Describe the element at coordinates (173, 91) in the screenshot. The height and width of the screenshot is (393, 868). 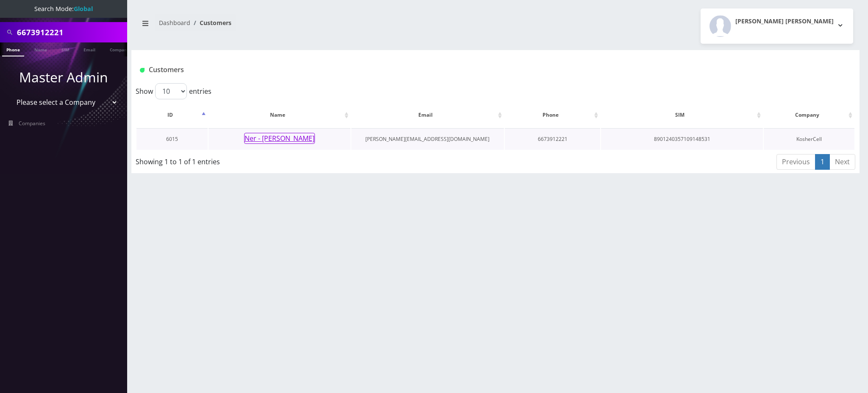
I see `label: Show entries` at that location.